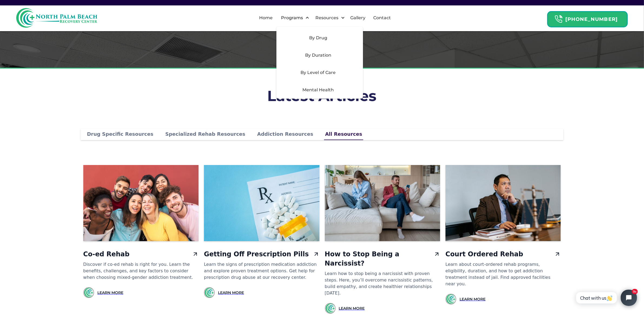 The width and height of the screenshot is (644, 320). Describe the element at coordinates (320, 62) in the screenshot. I see `nav: Programs` at that location.